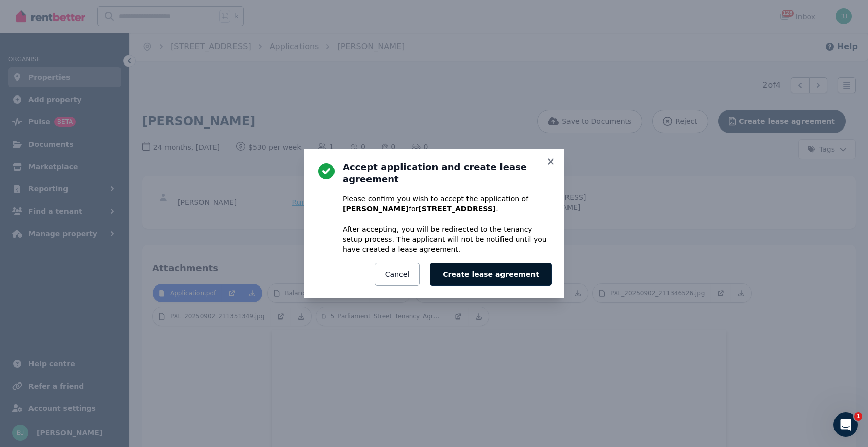  I want to click on h3: Accept application and create lease agreement, so click(447, 173).